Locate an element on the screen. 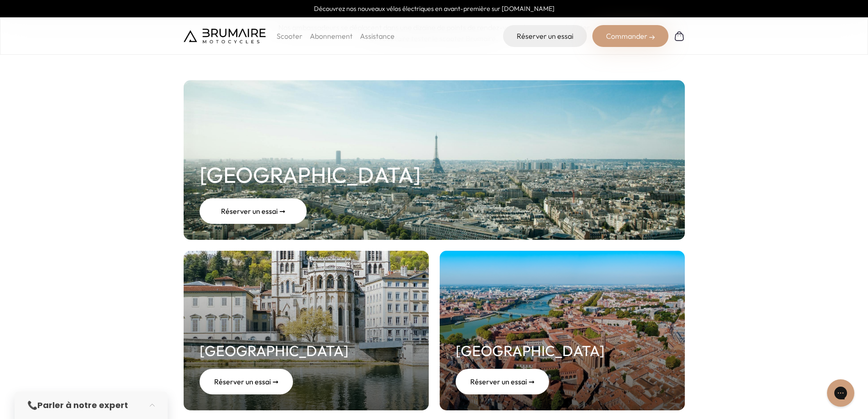  img: Brumaire Motocycles is located at coordinates (225, 36).